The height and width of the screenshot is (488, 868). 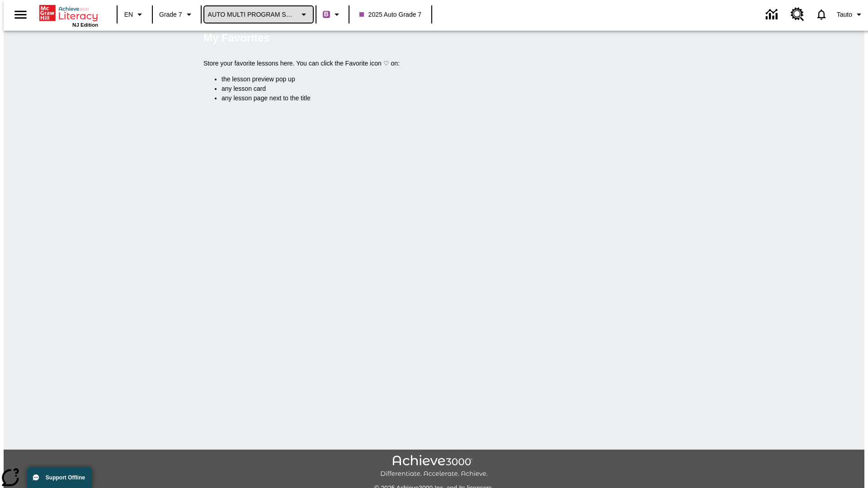 What do you see at coordinates (821, 14) in the screenshot?
I see `a: Notifications` at bounding box center [821, 14].